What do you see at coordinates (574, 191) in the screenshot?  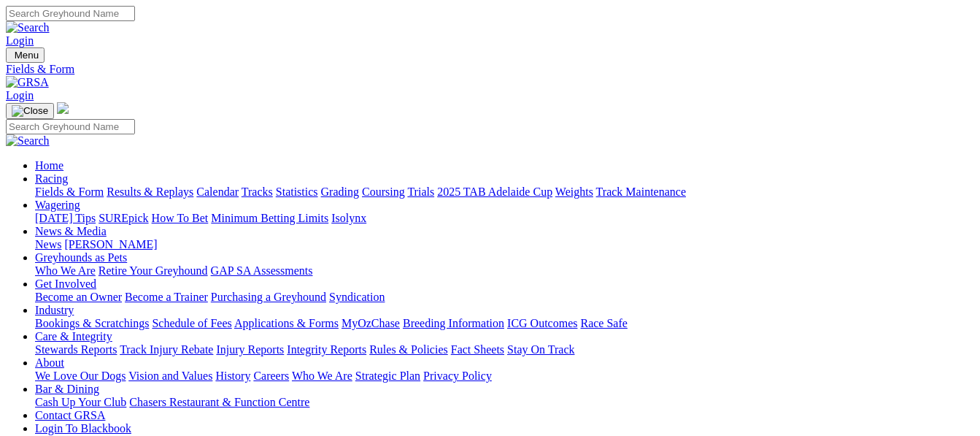 I see `a: Weights` at bounding box center [574, 191].